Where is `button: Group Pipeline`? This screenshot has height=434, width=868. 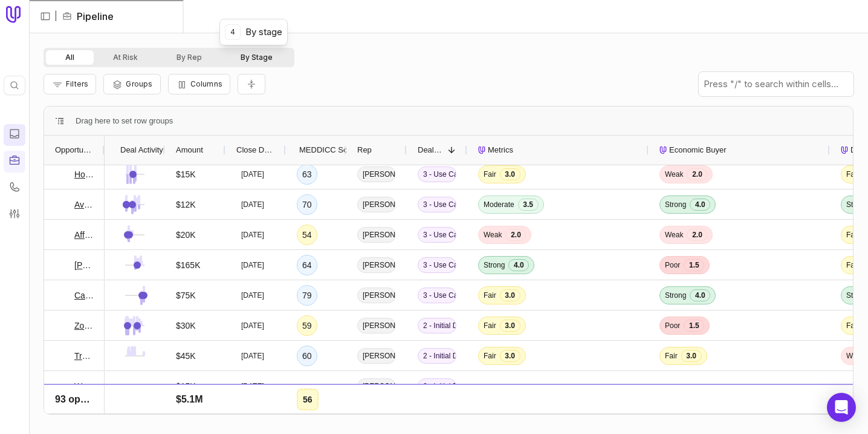
button: Group Pipeline is located at coordinates (132, 84).